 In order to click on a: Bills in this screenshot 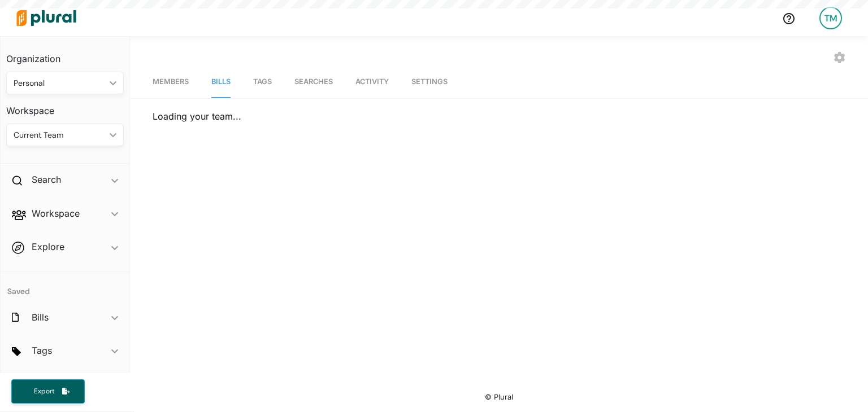, I will do `click(221, 82)`.